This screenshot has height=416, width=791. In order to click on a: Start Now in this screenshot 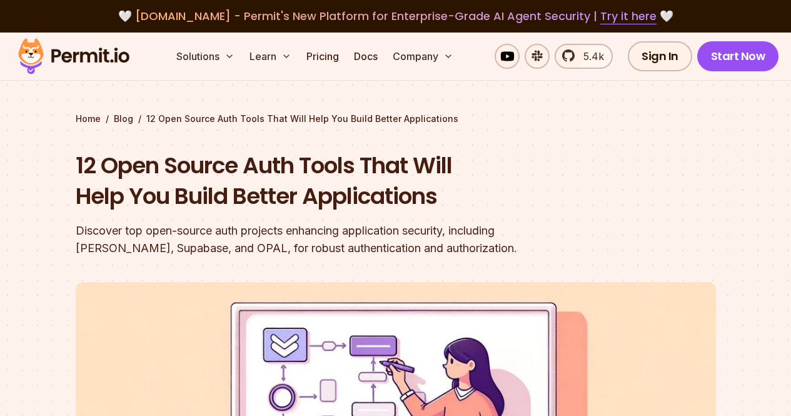, I will do `click(738, 56)`.